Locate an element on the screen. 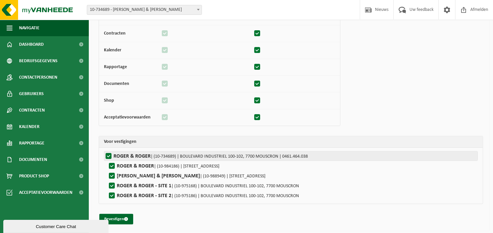 The width and height of the screenshot is (493, 233). span: | (10-975186) | BOULEVARD INDUSTRIEL 100-102, 7700 MOUSCRON is located at coordinates (235, 196).